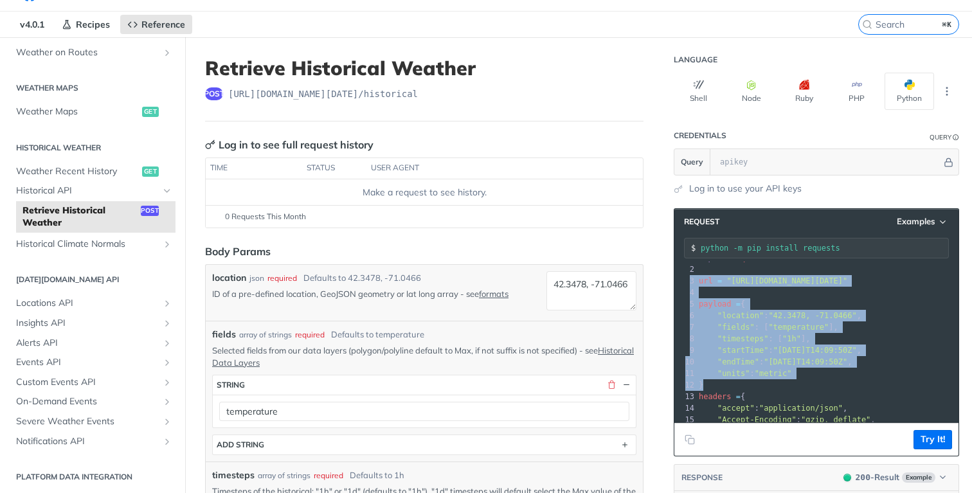 This screenshot has width=972, height=493. What do you see at coordinates (745, 188) in the screenshot?
I see `a: Log in to use your API keys` at bounding box center [745, 188].